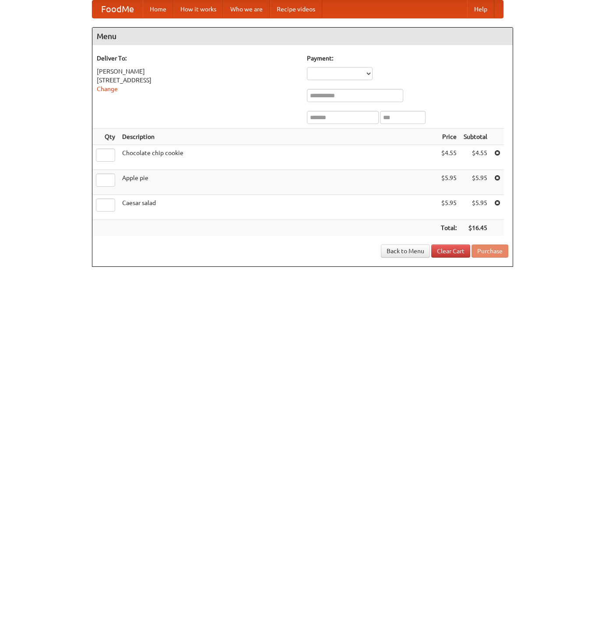  Describe the element at coordinates (278, 157) in the screenshot. I see `td: Chocolate chip cookie` at that location.